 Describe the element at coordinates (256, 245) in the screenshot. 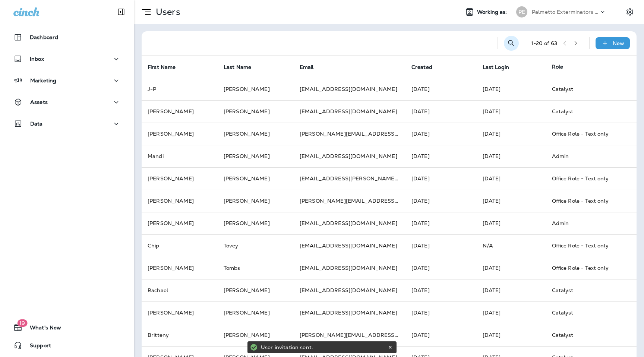

I see `td: Tovey` at that location.